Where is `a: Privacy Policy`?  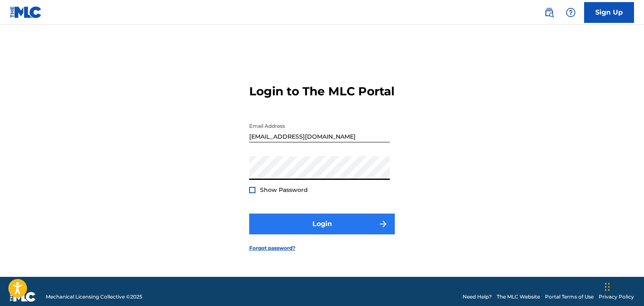
a: Privacy Policy is located at coordinates (616, 297).